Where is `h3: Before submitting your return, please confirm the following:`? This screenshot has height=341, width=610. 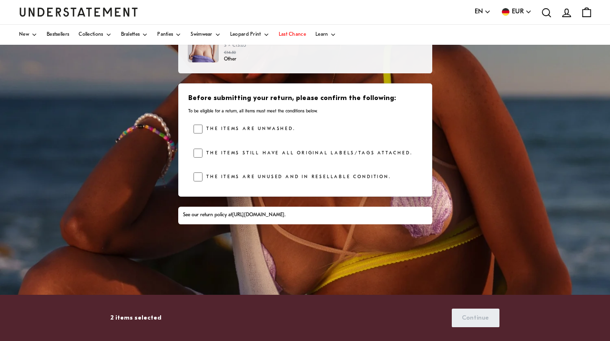 h3: Before submitting your return, please confirm the following: is located at coordinates (304, 99).